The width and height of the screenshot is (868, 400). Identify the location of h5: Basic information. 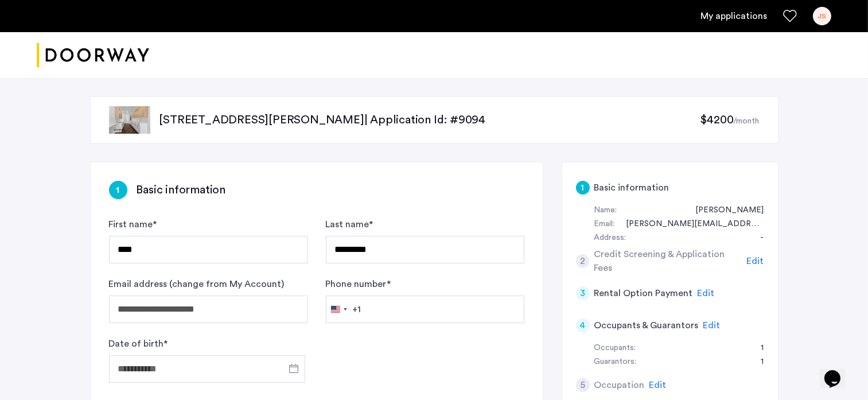
(631, 188).